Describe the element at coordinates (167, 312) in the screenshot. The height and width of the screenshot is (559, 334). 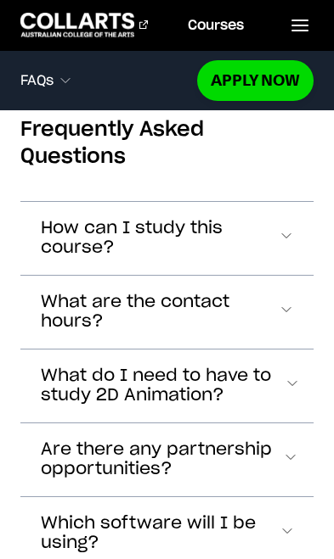
I see `button: What are the contact hours?` at that location.